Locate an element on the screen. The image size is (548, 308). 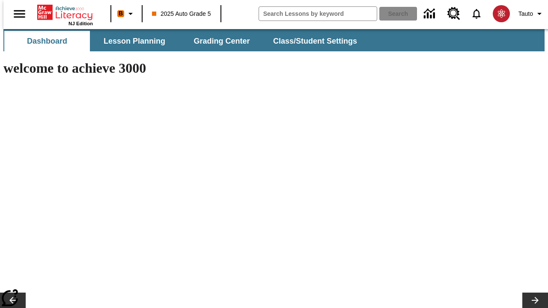
button: Class/Student Settings is located at coordinates (315, 41).